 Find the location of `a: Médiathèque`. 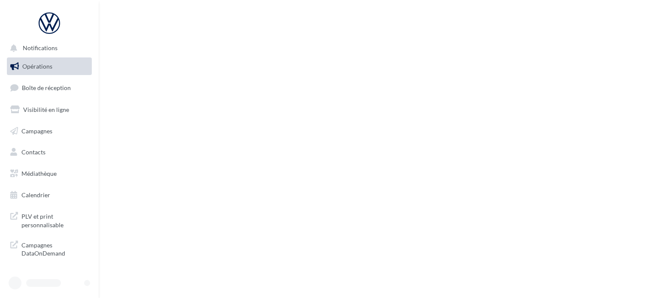

a: Médiathèque is located at coordinates (49, 174).